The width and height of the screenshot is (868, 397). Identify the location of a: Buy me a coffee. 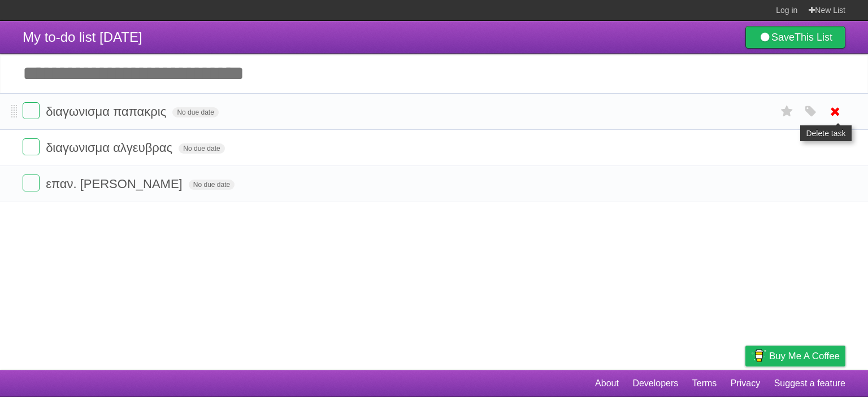
(795, 356).